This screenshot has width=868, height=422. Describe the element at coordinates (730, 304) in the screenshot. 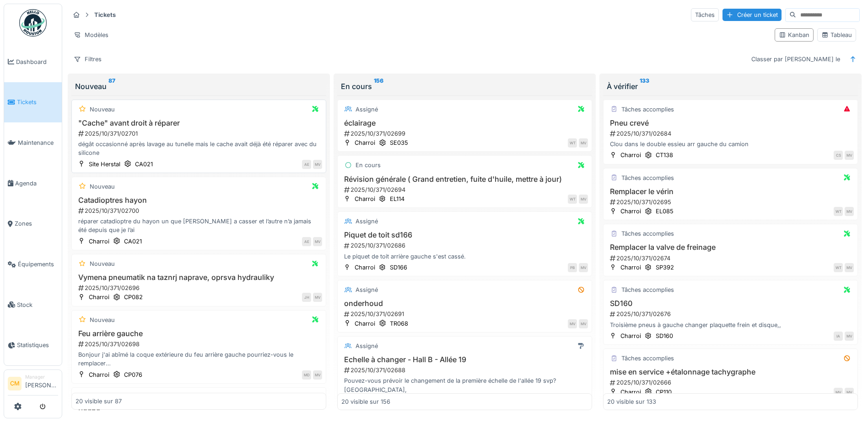

I see `h3: SD160` at that location.